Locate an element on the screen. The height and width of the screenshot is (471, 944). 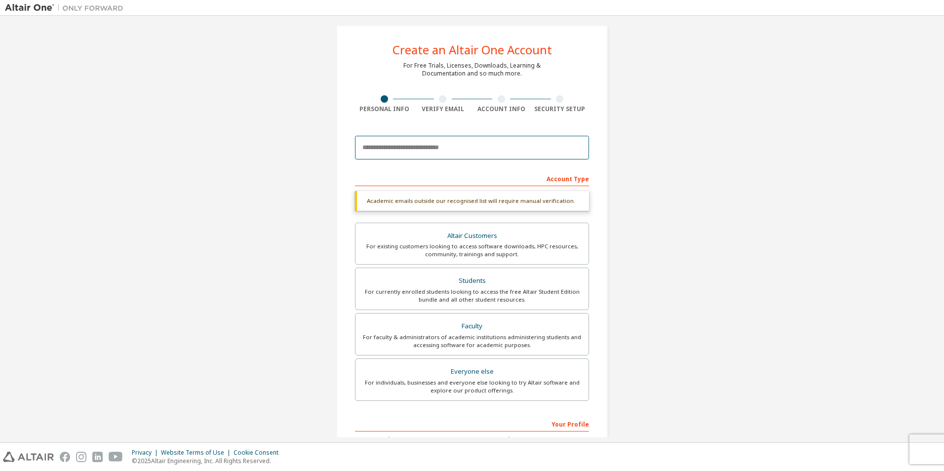
img: altair_logo.svg is located at coordinates (28, 457).